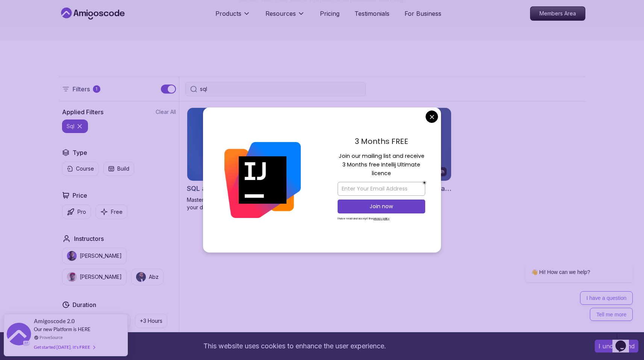 The width and height of the screenshot is (644, 360). Describe the element at coordinates (372, 14) in the screenshot. I see `p: Testimonials` at that location.